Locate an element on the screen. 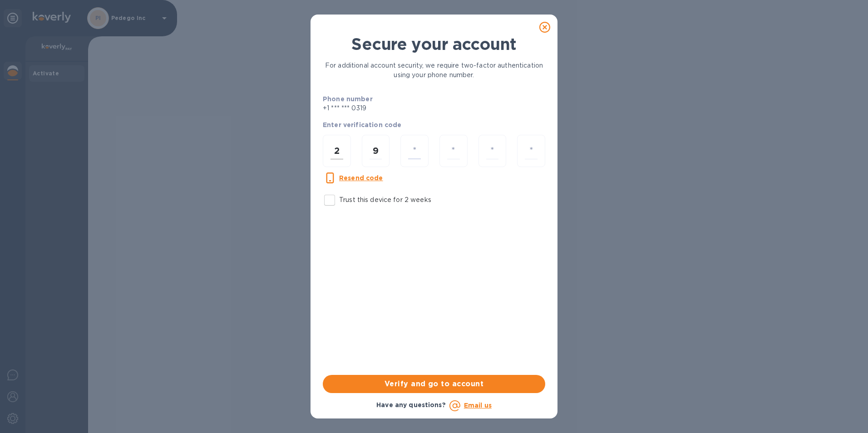 This screenshot has width=868, height=433. b: Email us is located at coordinates (478, 406).